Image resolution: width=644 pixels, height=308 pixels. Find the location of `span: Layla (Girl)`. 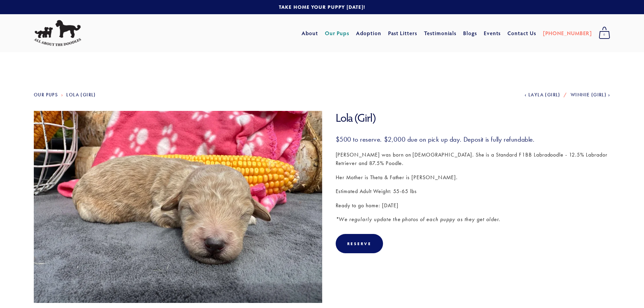

span: Layla (Girl) is located at coordinates (544, 95).